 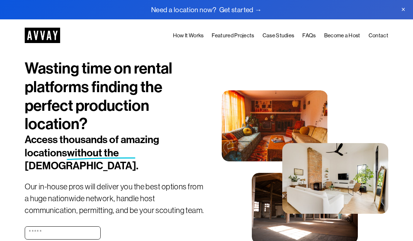 What do you see at coordinates (188, 35) in the screenshot?
I see `a: How It Works` at bounding box center [188, 35].